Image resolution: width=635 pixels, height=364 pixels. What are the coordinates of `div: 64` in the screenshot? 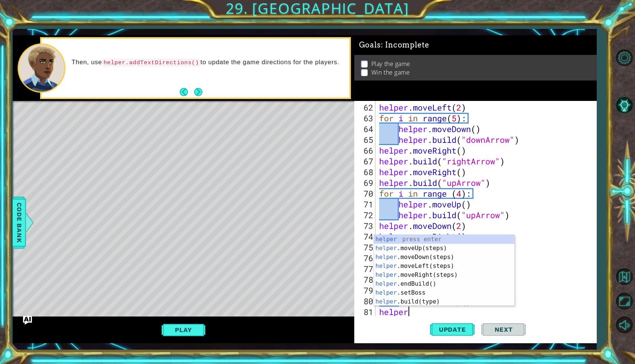 It's located at (366, 129).